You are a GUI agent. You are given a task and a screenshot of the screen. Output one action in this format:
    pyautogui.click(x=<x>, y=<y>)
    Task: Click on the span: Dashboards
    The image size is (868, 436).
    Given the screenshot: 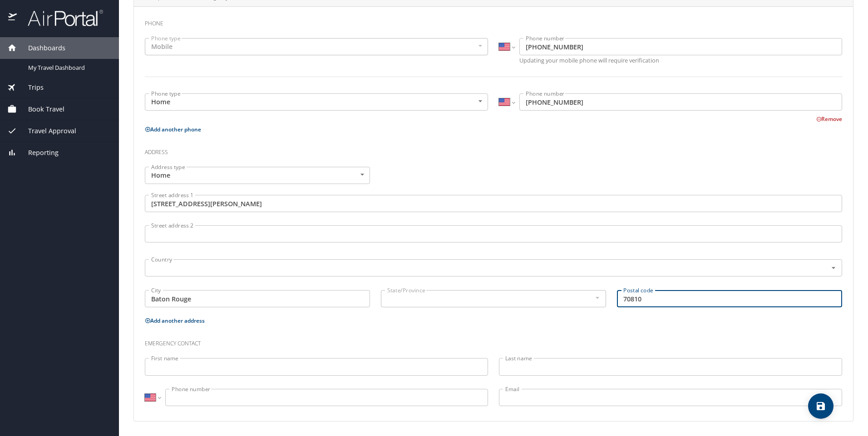 What is the action you would take?
    pyautogui.click(x=40, y=48)
    